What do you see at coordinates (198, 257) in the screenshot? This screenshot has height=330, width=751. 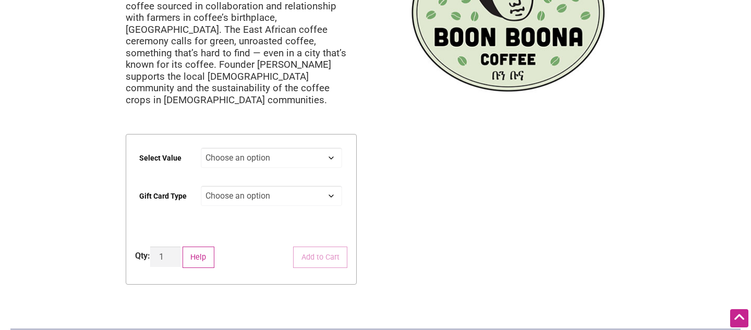 I see `button: Help` at bounding box center [198, 257].